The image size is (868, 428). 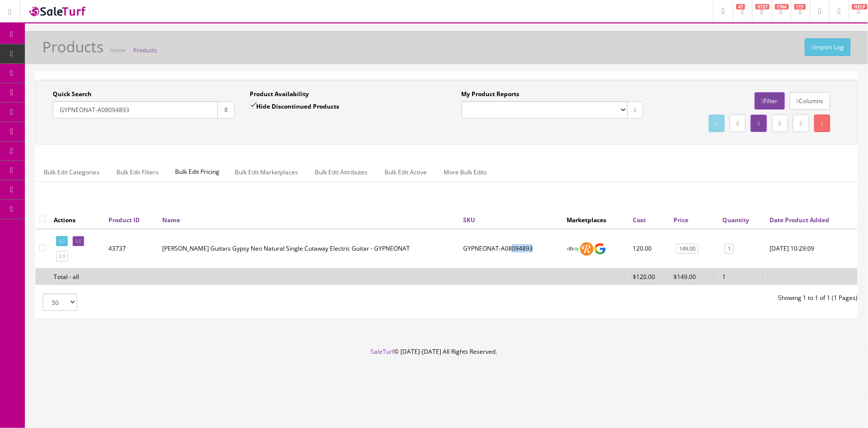 What do you see at coordinates (600, 249) in the screenshot?
I see `img: google_shopping` at bounding box center [600, 249].